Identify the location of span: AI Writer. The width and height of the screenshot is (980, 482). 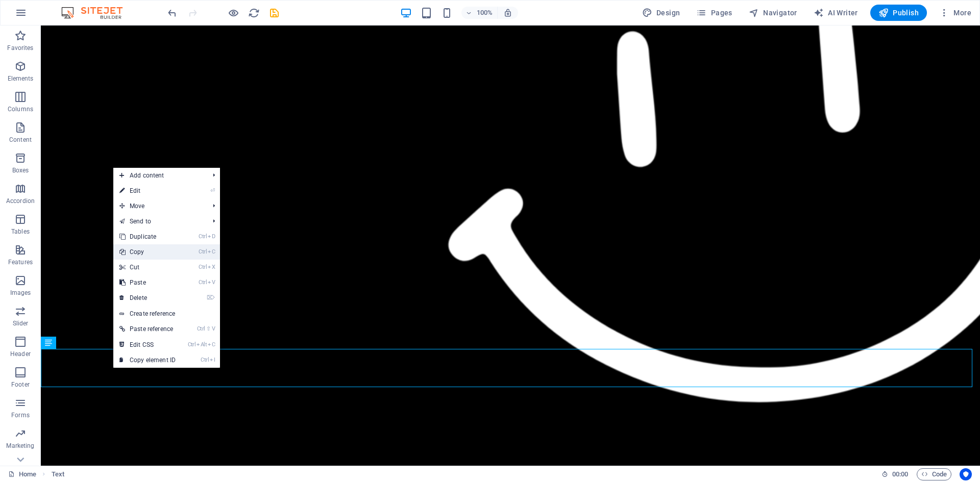
(835, 13).